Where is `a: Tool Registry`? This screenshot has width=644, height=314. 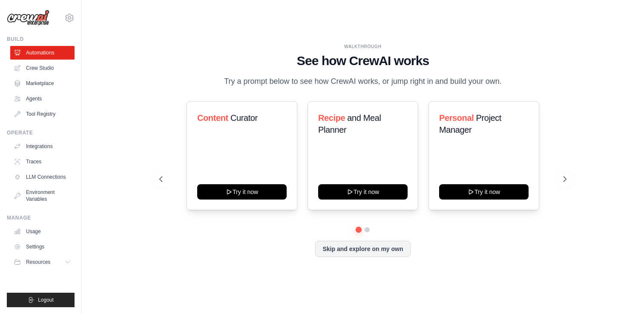 a: Tool Registry is located at coordinates (42, 114).